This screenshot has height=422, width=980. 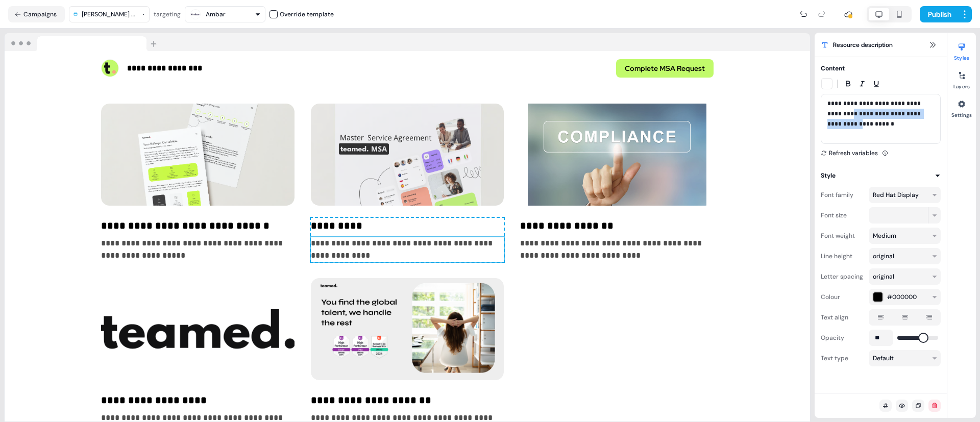 What do you see at coordinates (225, 15) in the screenshot?
I see `button: Ambar` at bounding box center [225, 15].